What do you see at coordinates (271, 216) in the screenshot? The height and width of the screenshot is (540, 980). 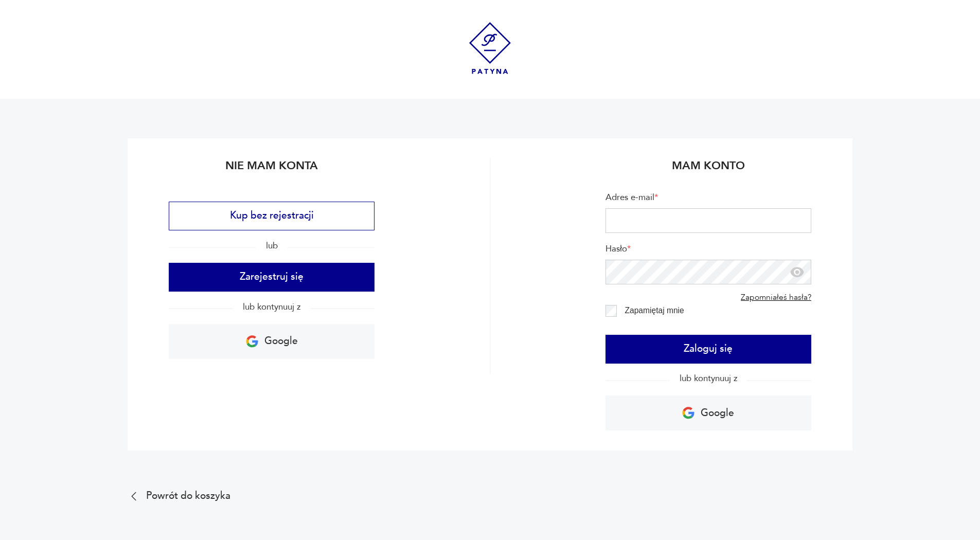 I see `a: Kup bez rejestracji` at bounding box center [271, 216].